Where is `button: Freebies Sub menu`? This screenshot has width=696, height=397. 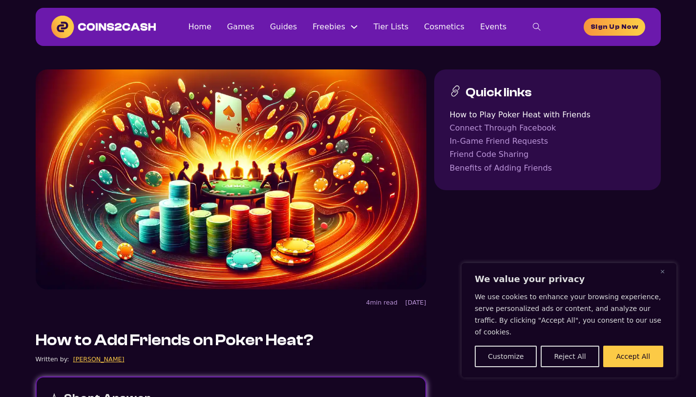
button: Freebies Sub menu is located at coordinates (354, 27).